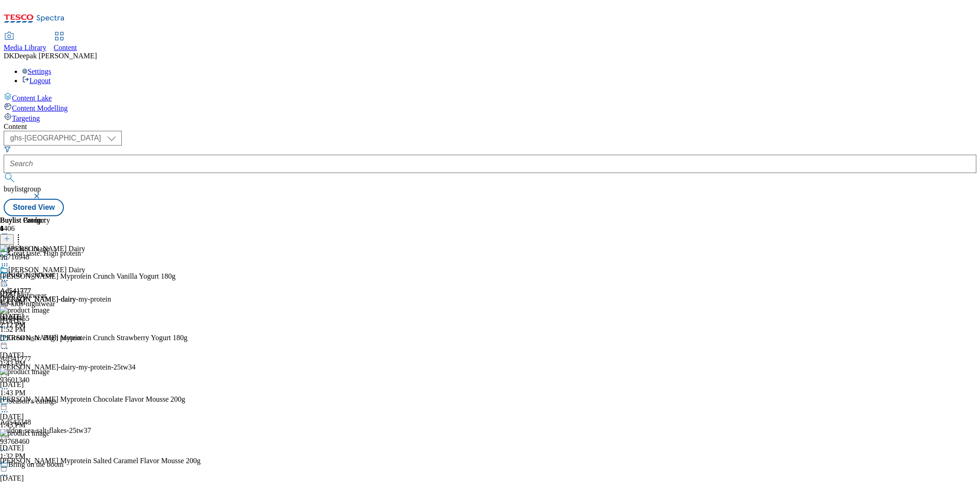 This screenshot has height=482, width=980. What do you see at coordinates (31, 98) in the screenshot?
I see `span: Content Lake` at bounding box center [31, 98].